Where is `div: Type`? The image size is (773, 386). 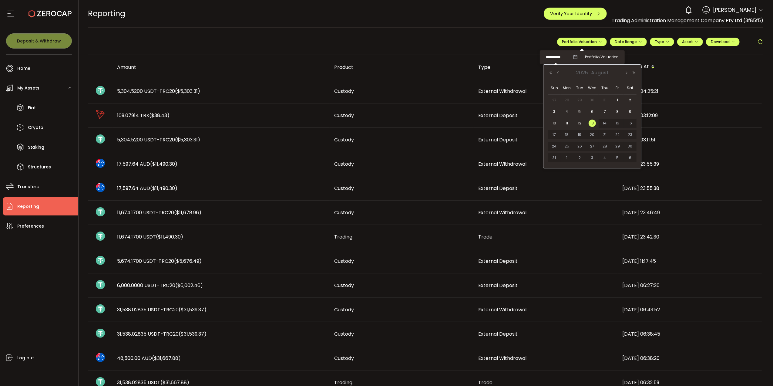 div: Type is located at coordinates (546, 67).